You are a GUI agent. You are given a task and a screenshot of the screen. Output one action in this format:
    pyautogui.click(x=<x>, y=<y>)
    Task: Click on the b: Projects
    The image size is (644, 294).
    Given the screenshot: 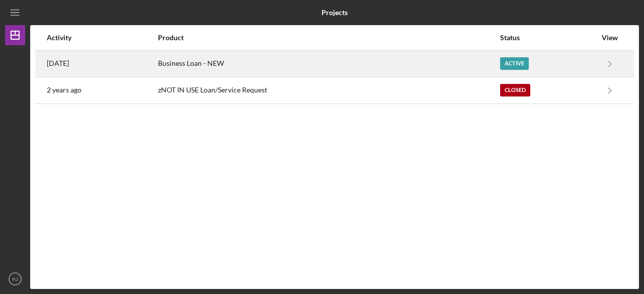 What is the action you would take?
    pyautogui.click(x=334, y=13)
    